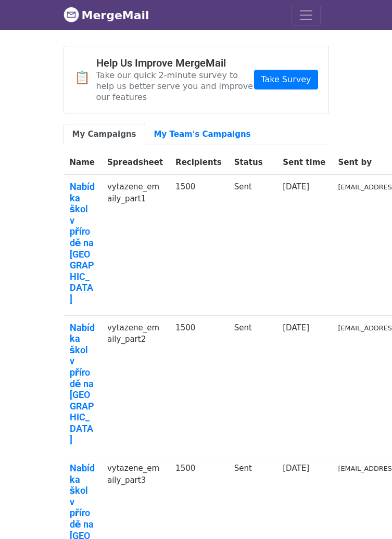 Image resolution: width=392 pixels, height=539 pixels. What do you see at coordinates (82, 162) in the screenshot?
I see `th: Name` at bounding box center [82, 162].